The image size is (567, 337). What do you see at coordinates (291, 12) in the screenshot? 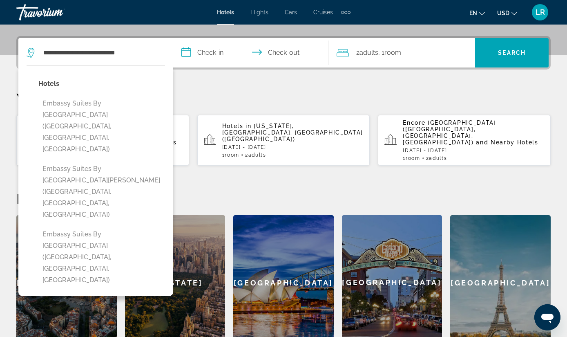
I see `span: Cars` at bounding box center [291, 12].